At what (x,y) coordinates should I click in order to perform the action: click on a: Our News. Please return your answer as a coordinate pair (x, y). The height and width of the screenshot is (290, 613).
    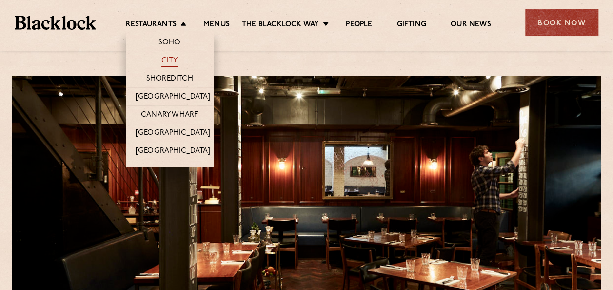
    Looking at the image, I should click on (470, 25).